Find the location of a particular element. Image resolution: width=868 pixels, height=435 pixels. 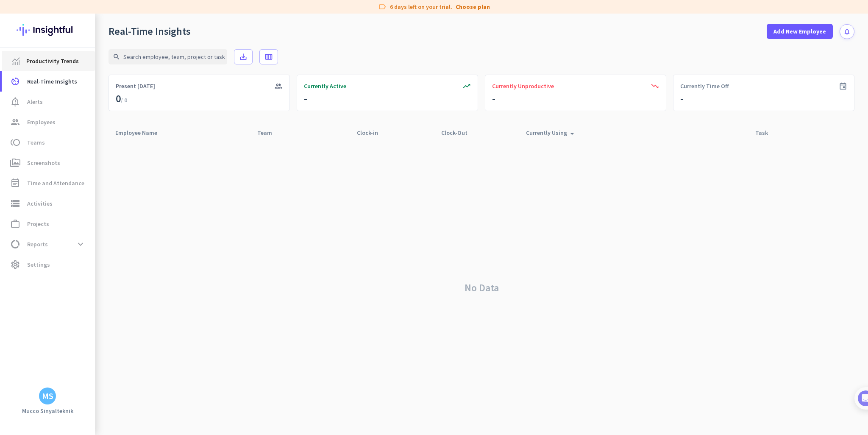

a: menu-itemProductivity Trends is located at coordinates (48, 61).